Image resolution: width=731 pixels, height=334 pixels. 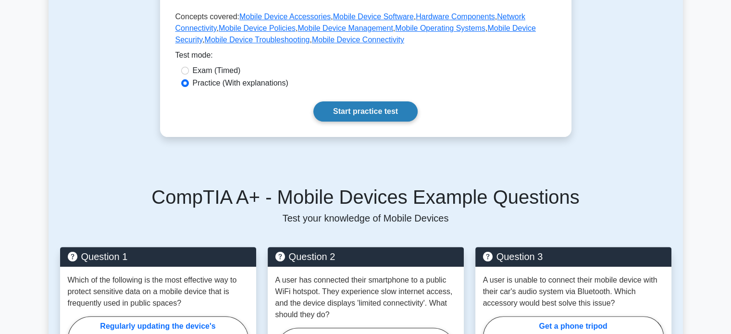 I want to click on a: Mobile Device Troubleshooting, so click(x=257, y=39).